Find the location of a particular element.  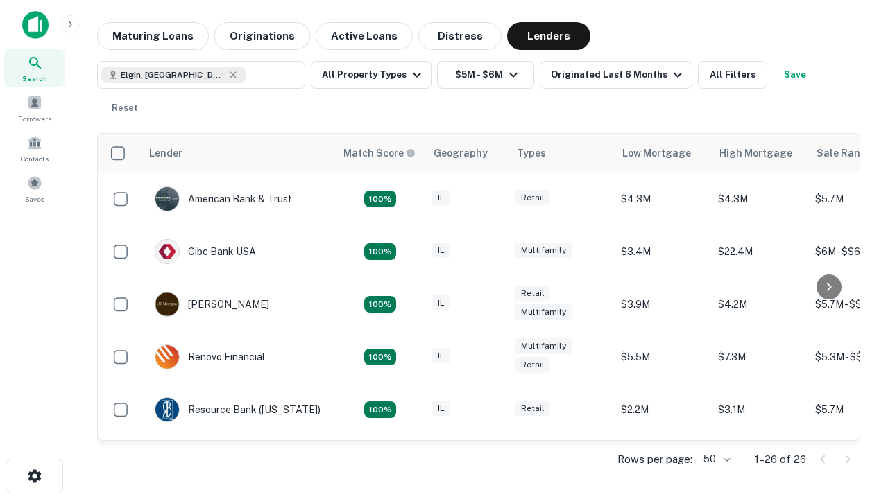

div: Chat Widget is located at coordinates (853, 422).